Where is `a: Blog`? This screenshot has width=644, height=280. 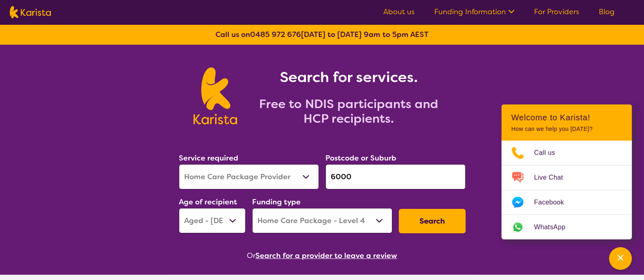 a: Blog is located at coordinates (606, 12).